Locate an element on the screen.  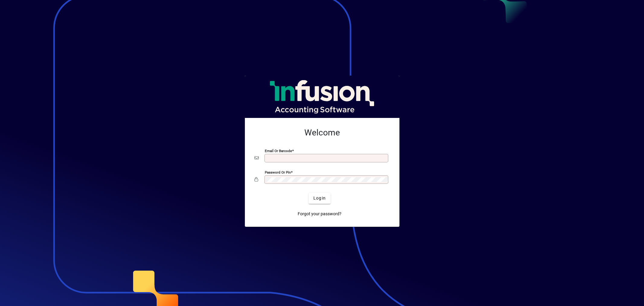
span: Login is located at coordinates (319, 198).